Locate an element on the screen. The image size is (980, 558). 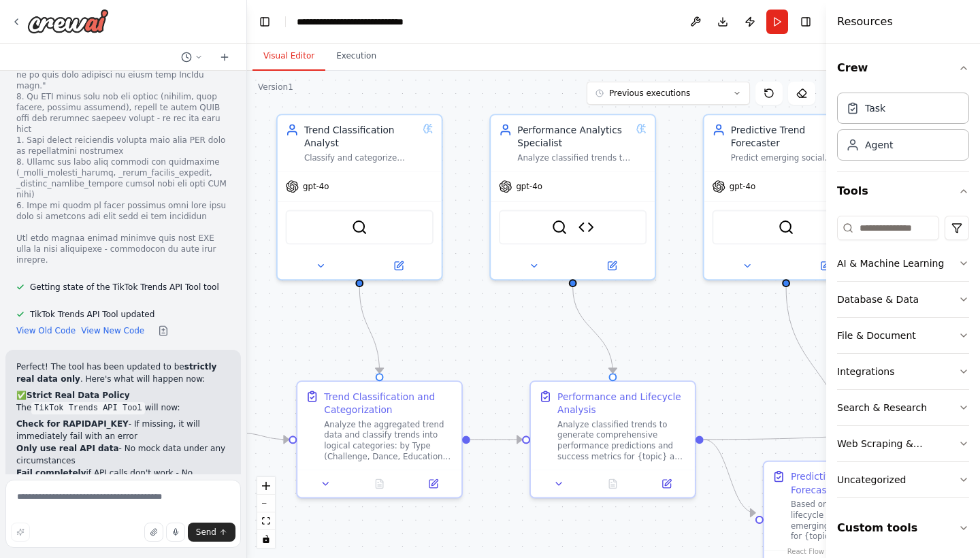
button: View New Code is located at coordinates (112, 331).